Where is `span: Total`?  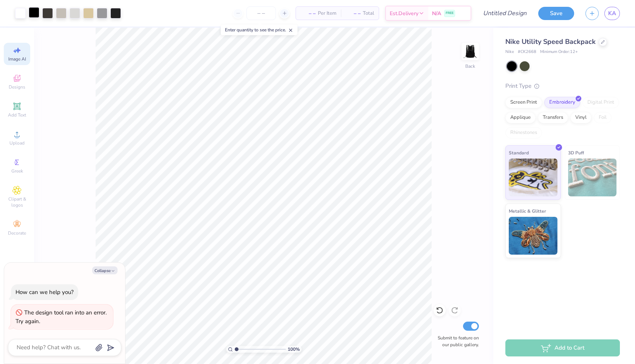
span: Total is located at coordinates (369, 13).